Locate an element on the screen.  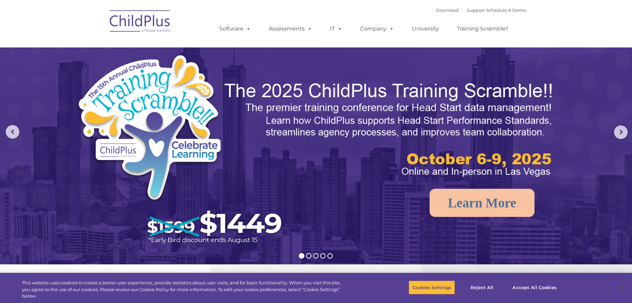
a: Download is located at coordinates (447, 10).